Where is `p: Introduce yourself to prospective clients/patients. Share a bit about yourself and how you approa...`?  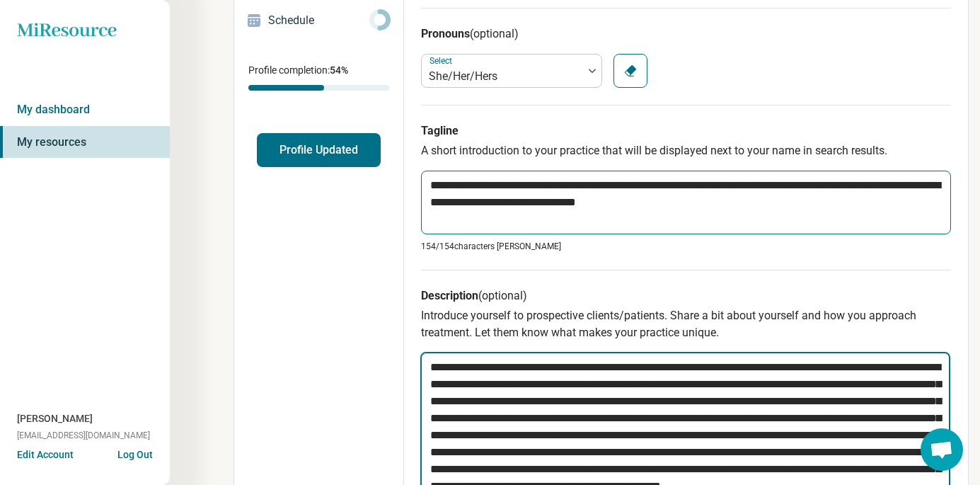
p: Introduce yourself to prospective clients/patients. Share a bit about yourself and how you approa... is located at coordinates (686, 324).